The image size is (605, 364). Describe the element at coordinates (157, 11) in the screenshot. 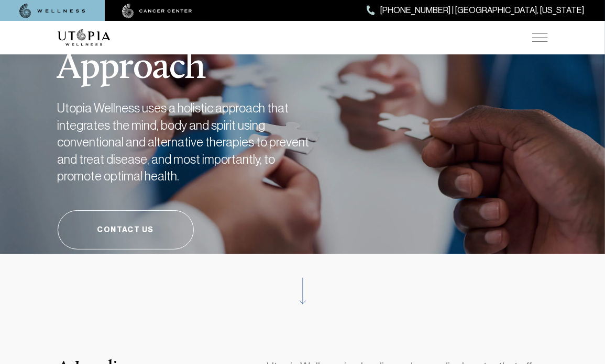

I see `img: cancer center` at that location.